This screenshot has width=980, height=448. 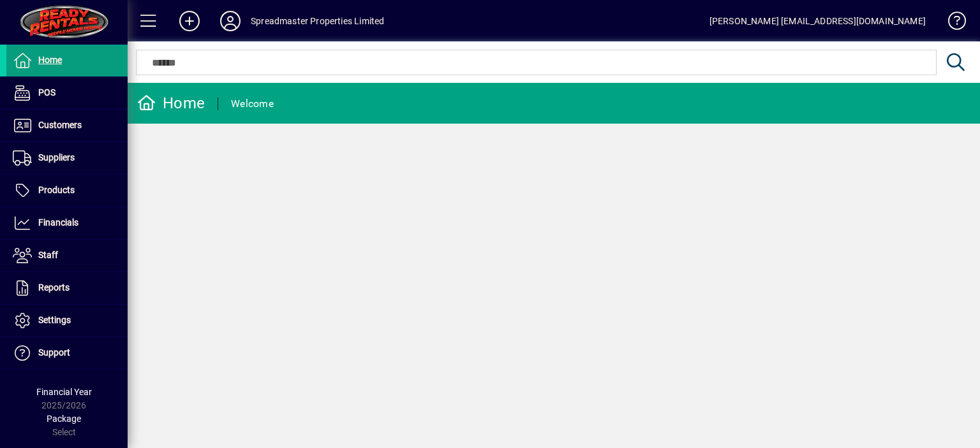 What do you see at coordinates (54, 320) in the screenshot?
I see `span: Settings` at bounding box center [54, 320].